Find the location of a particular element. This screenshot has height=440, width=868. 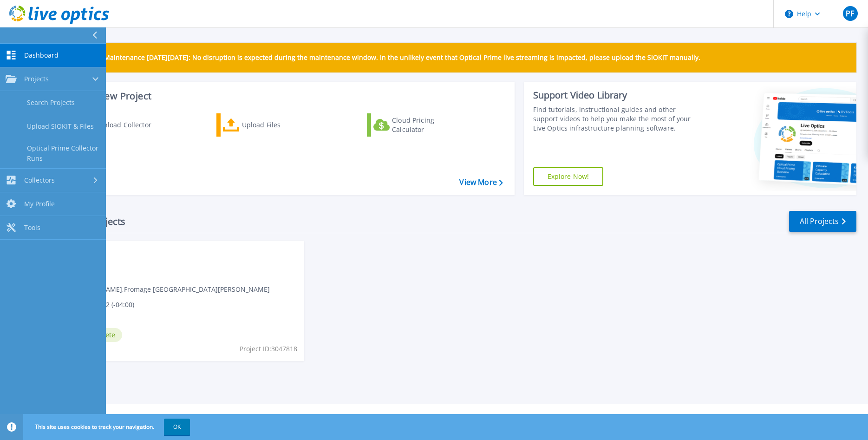

span: Optical Prime is located at coordinates (185, 251).